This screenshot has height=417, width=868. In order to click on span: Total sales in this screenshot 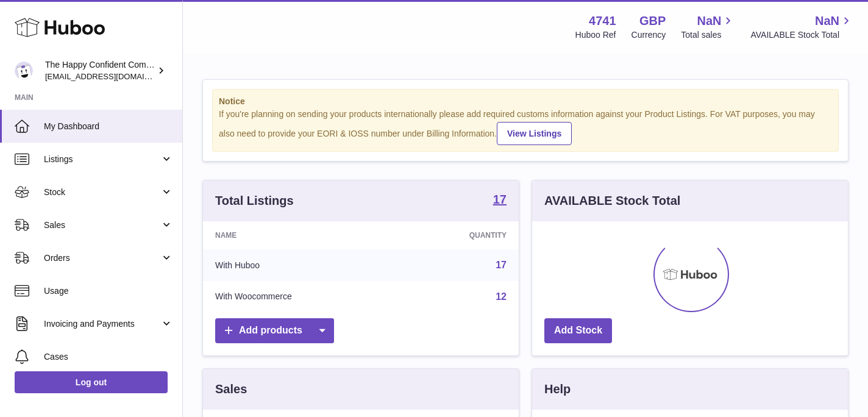, I will do `click(708, 35)`.